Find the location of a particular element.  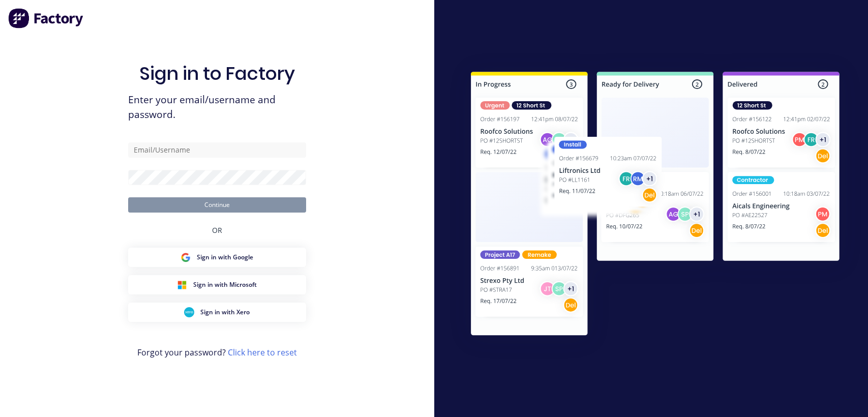

button: Google Sign inSign in with Google is located at coordinates (217, 257).